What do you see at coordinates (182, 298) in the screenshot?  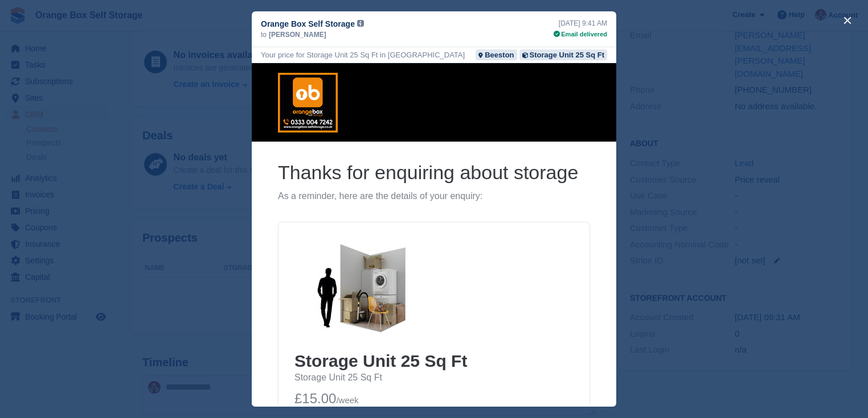 I see `h2: Storage Unit 25 Sq Ft` at bounding box center [182, 298].